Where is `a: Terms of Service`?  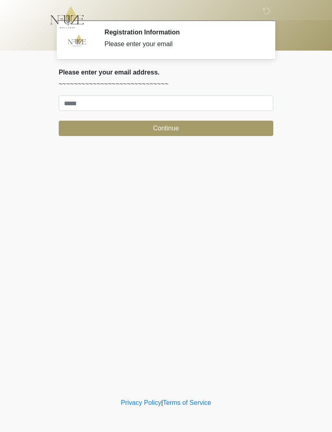
a: Terms of Service is located at coordinates (187, 402).